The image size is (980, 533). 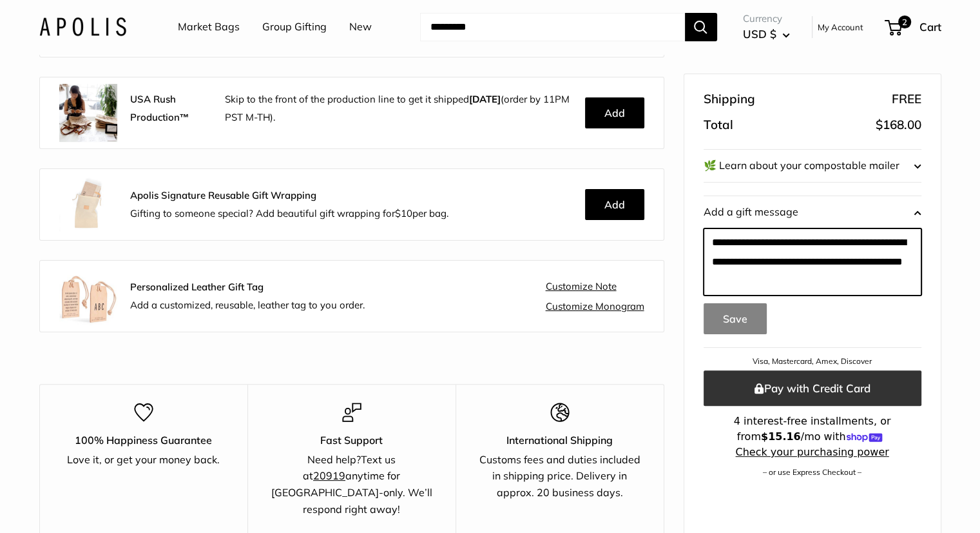 I want to click on span: Add a customized, reusable, leather tag to you order., so click(x=247, y=304).